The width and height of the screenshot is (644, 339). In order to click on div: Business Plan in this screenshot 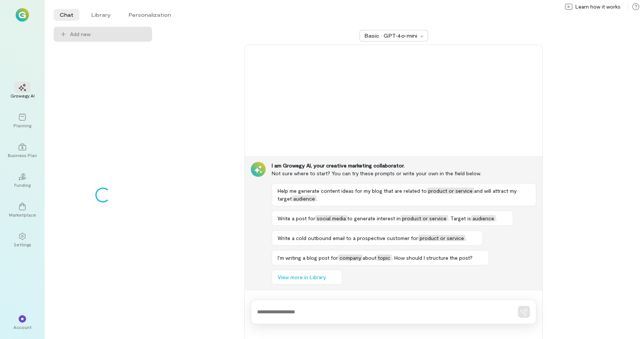, I will do `click(22, 155)`.